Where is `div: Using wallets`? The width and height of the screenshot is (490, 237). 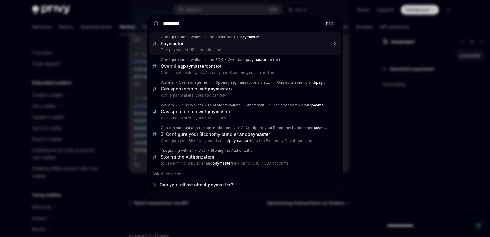
div: Using wallets is located at coordinates (191, 105).